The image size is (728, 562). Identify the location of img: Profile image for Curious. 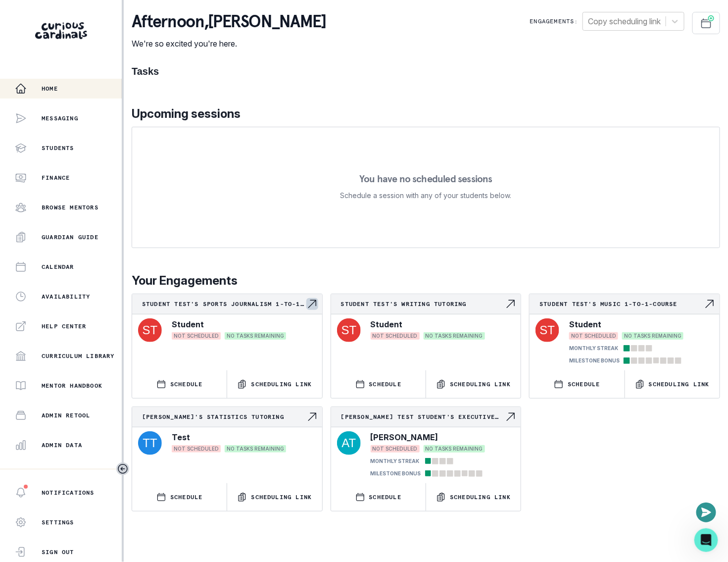
(21, 44).